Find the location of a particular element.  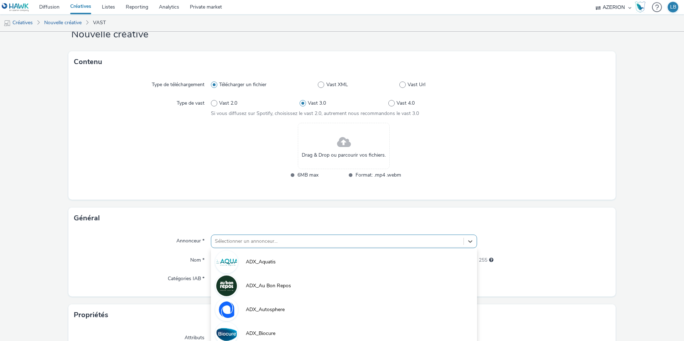

label: Annonceur * is located at coordinates (190, 240).